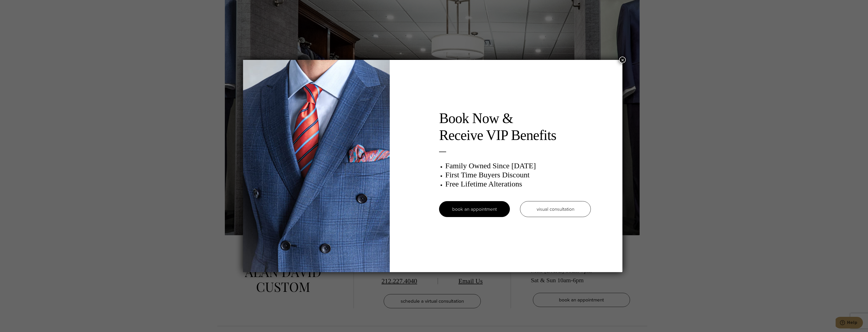 This screenshot has height=332, width=868. What do you see at coordinates (16, 6) in the screenshot?
I see `span: Help` at bounding box center [16, 6].